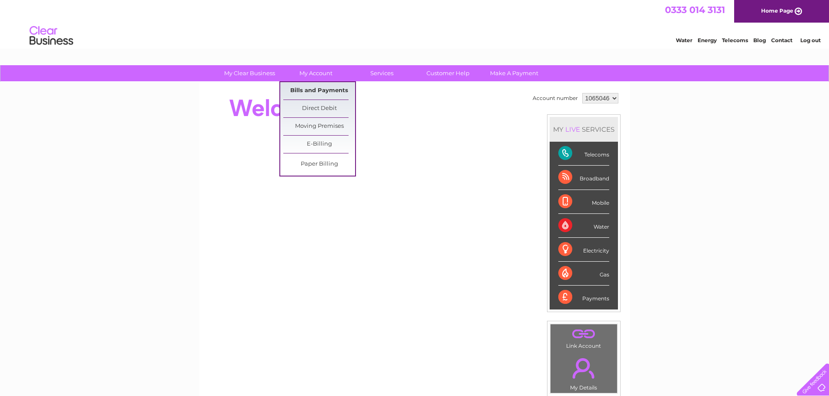  What do you see at coordinates (573, 129) in the screenshot?
I see `div: LIVE` at bounding box center [573, 129].